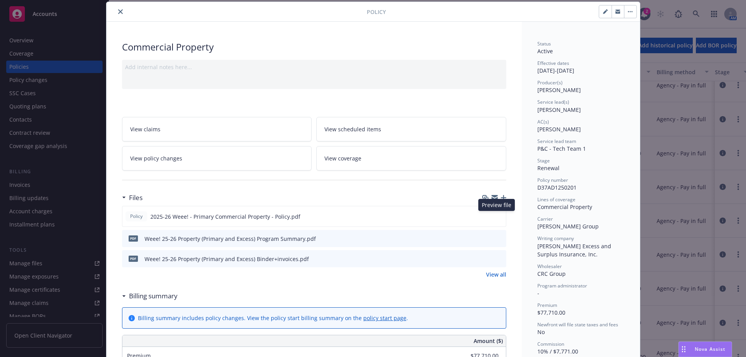  What do you see at coordinates (543, 160) in the screenshot?
I see `span: Stage` at bounding box center [543, 160].